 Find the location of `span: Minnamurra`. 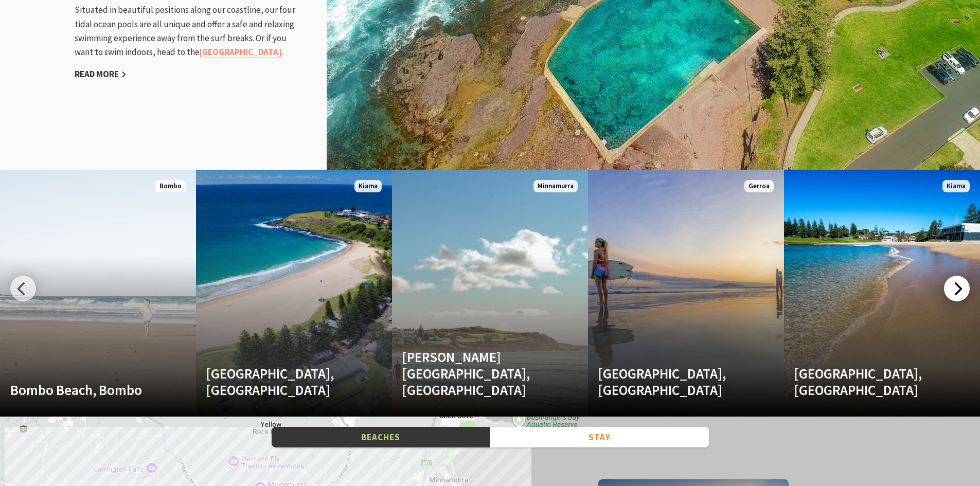

span: Minnamurra is located at coordinates (556, 186).